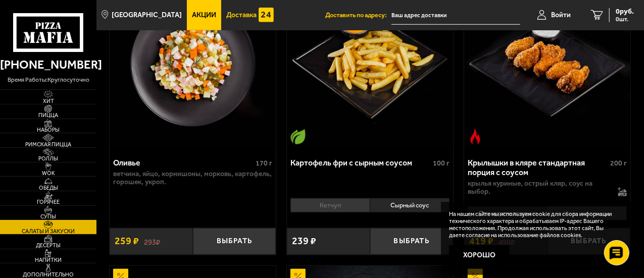 This screenshot has height=278, width=644. I want to click on span: 0 шт., so click(625, 19).